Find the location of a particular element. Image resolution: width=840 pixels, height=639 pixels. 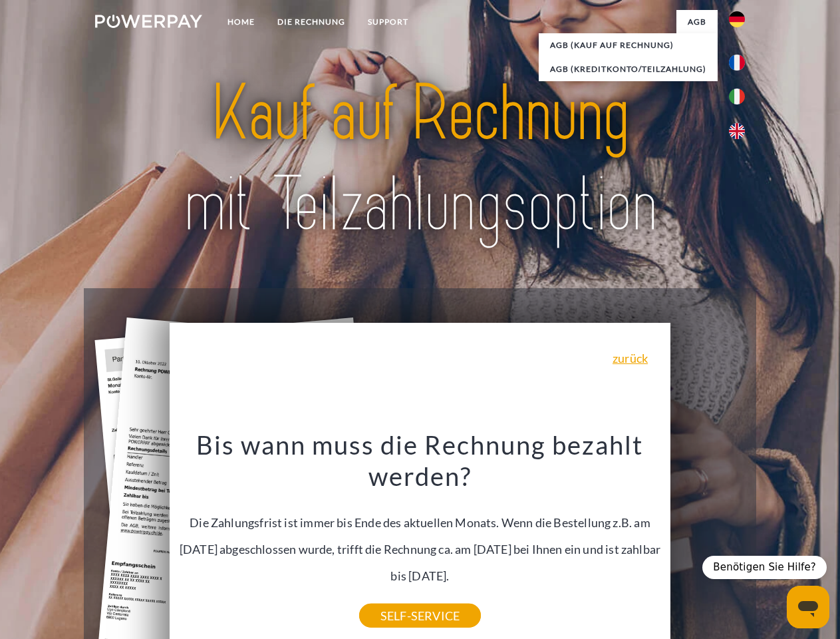

img: title-powerpay_de.svg is located at coordinates (420, 159).